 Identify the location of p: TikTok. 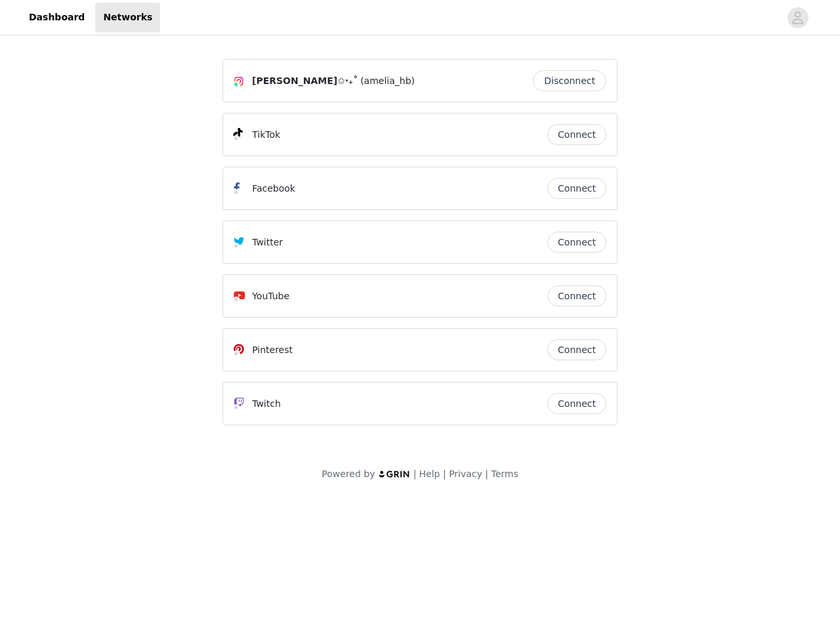
(266, 135).